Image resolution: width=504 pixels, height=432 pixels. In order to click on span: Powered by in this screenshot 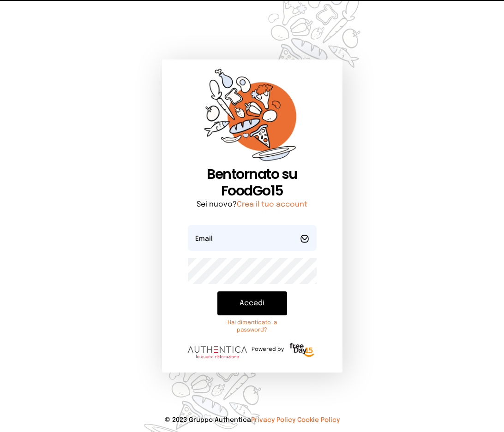, I will do `click(268, 349)`.